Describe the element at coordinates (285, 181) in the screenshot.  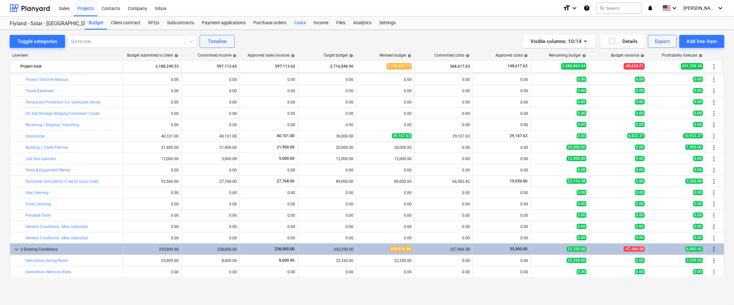
I see `span: 27,768.00` at that location.